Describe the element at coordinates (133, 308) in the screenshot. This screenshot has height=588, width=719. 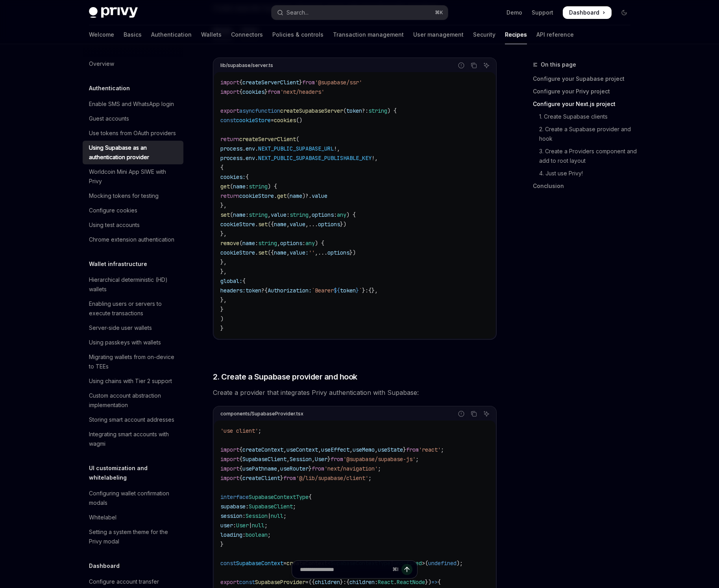
I see `a: Enabling users or servers to execute transactions` at that location.